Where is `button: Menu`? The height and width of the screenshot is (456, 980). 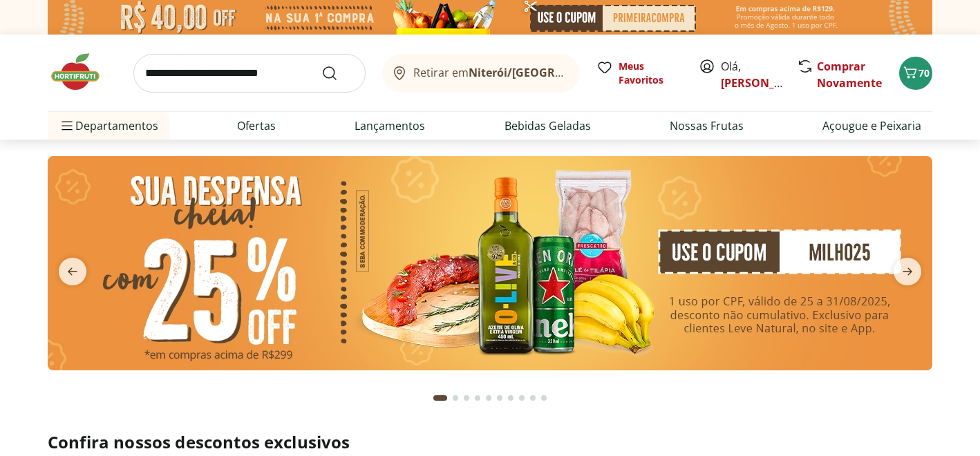 button: Menu is located at coordinates (67, 126).